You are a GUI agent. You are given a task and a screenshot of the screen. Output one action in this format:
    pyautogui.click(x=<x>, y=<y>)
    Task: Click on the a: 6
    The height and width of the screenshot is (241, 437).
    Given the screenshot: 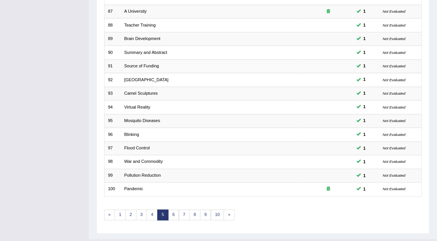 What is the action you would take?
    pyautogui.click(x=173, y=215)
    